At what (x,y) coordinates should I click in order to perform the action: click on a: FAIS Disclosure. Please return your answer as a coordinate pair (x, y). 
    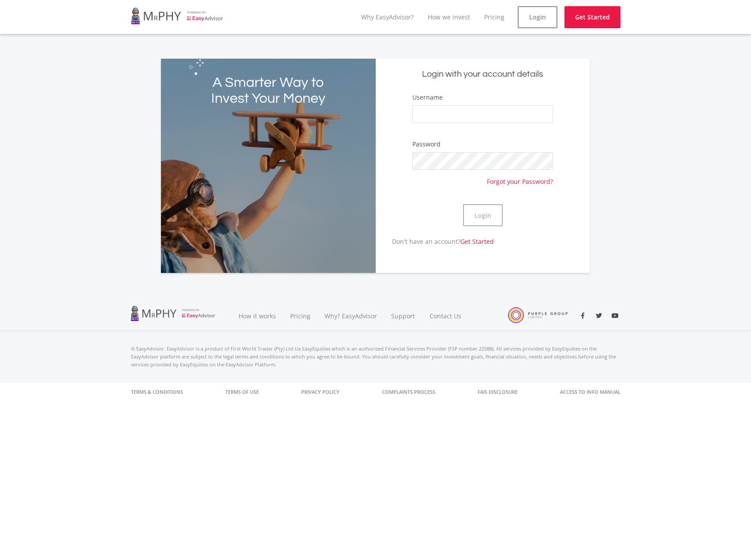
    Looking at the image, I should click on (497, 392).